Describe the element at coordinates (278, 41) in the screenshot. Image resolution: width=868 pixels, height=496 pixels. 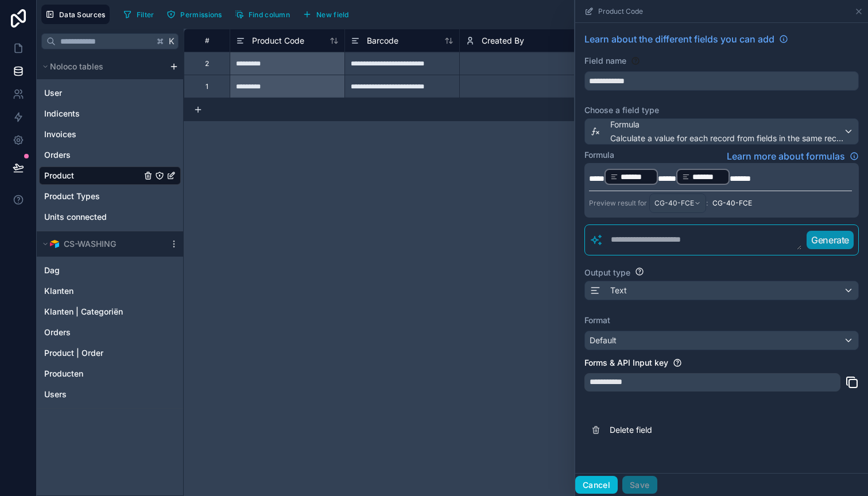
I see `span: Product Code` at that location.